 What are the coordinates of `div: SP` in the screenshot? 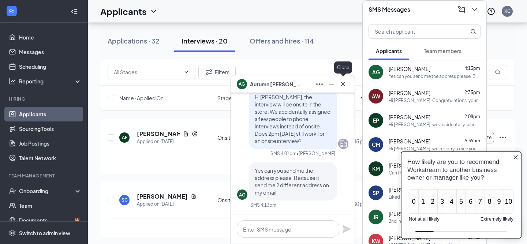 It's located at (376, 193).